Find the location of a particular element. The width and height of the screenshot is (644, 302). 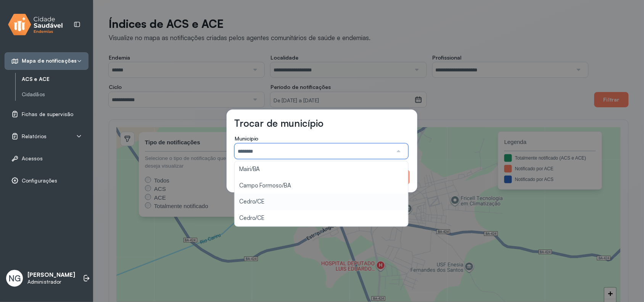

p: Administrador is located at coordinates (51, 282).